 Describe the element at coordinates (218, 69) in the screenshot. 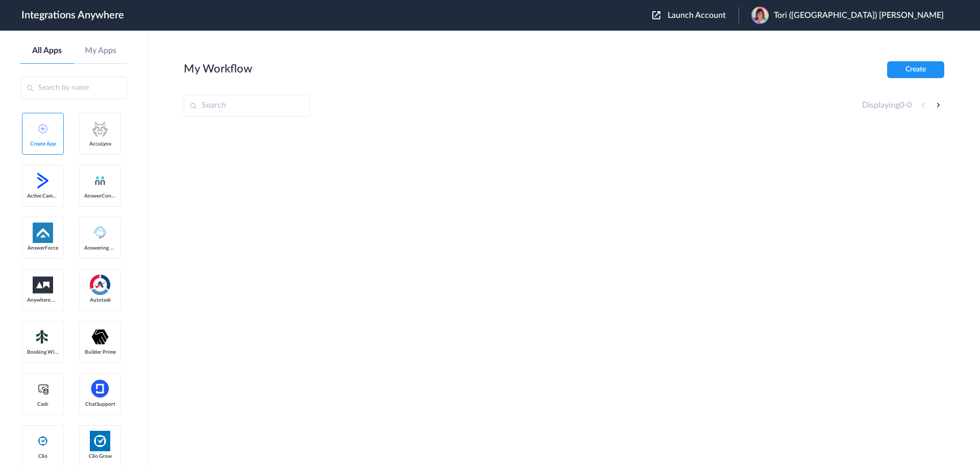

I see `h2: My Workflow` at that location.